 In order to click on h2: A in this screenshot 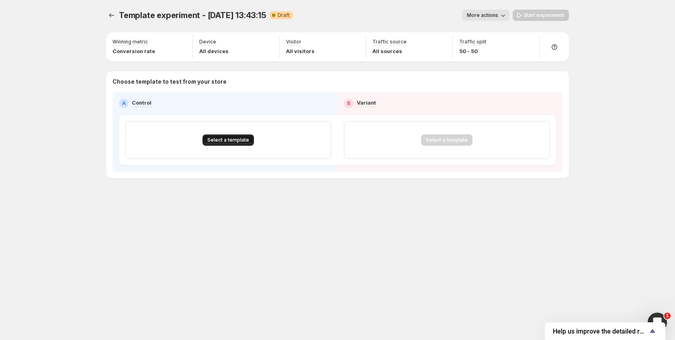, I will do `click(124, 103)`.